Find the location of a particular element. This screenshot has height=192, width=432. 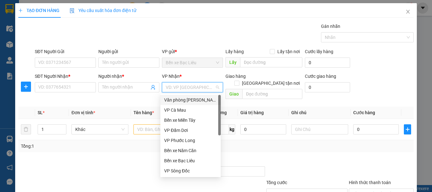

img: icon is located at coordinates (72, 11).